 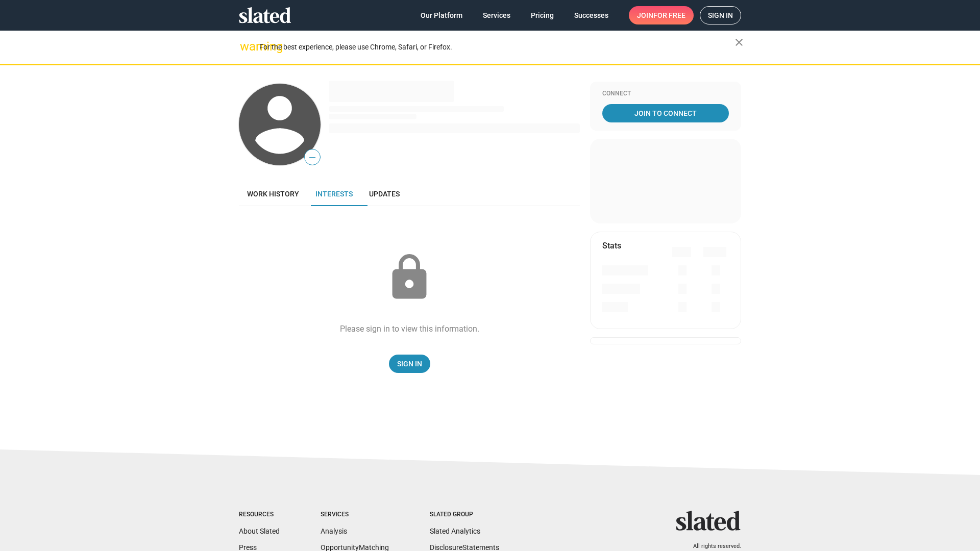 I want to click on span: for free, so click(x=669, y=15).